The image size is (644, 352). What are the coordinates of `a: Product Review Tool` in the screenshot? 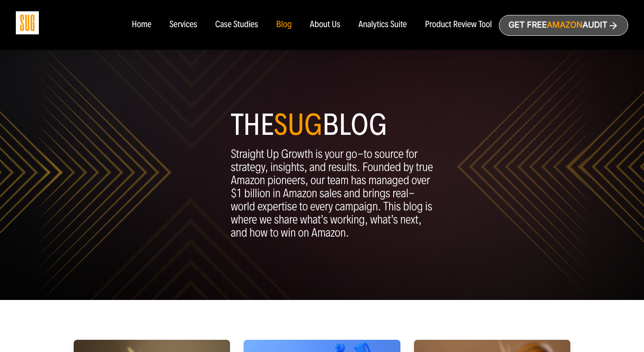 It's located at (458, 25).